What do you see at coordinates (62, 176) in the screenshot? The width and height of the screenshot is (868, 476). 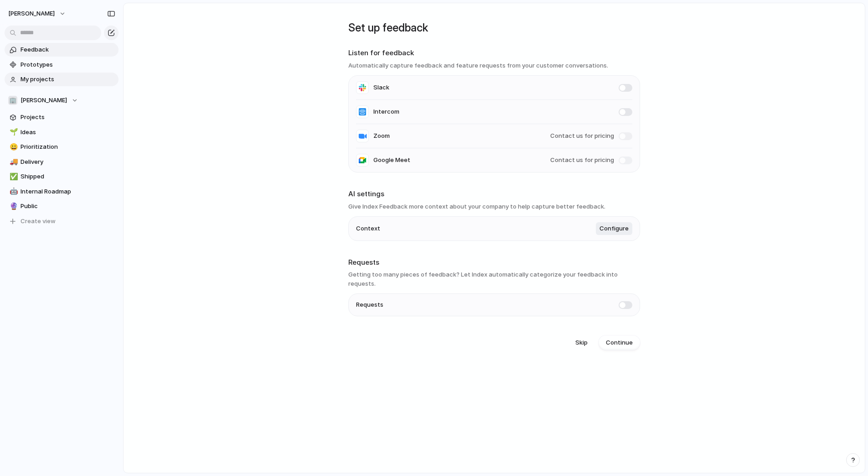 I see `div: ✅Shipped` at bounding box center [62, 176].